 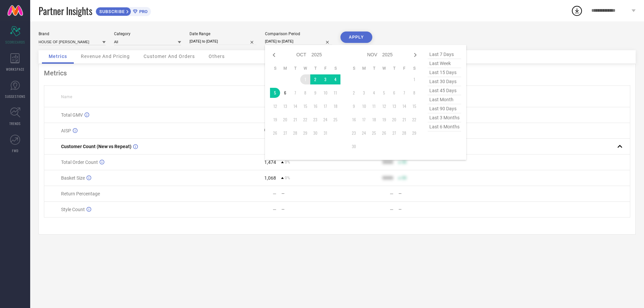 What do you see at coordinates (404, 133) in the screenshot?
I see `td: Fri Nov 28 2025` at bounding box center [404, 133].